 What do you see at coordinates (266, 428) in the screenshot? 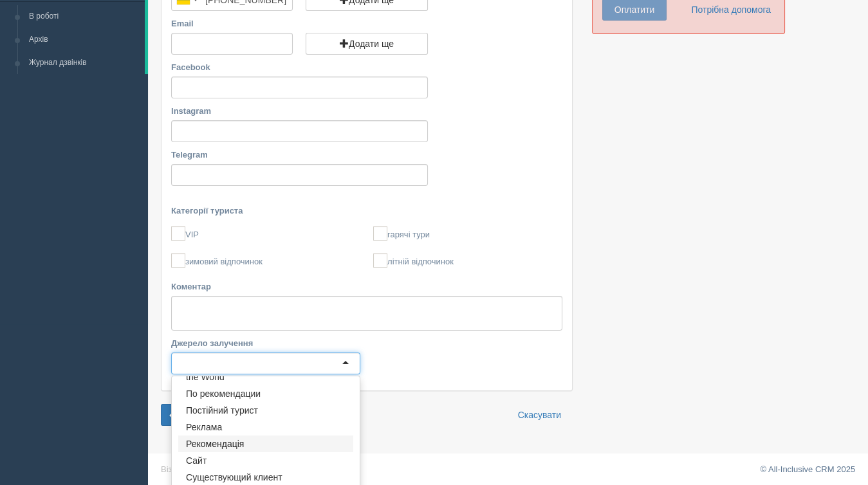
I see `div: Реклама` at bounding box center [266, 428].